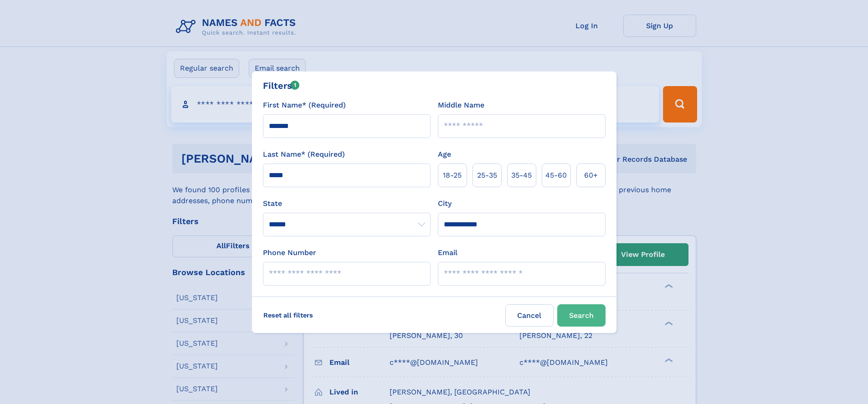 The width and height of the screenshot is (868, 404). Describe the element at coordinates (281, 86) in the screenshot. I see `div: Filters` at that location.